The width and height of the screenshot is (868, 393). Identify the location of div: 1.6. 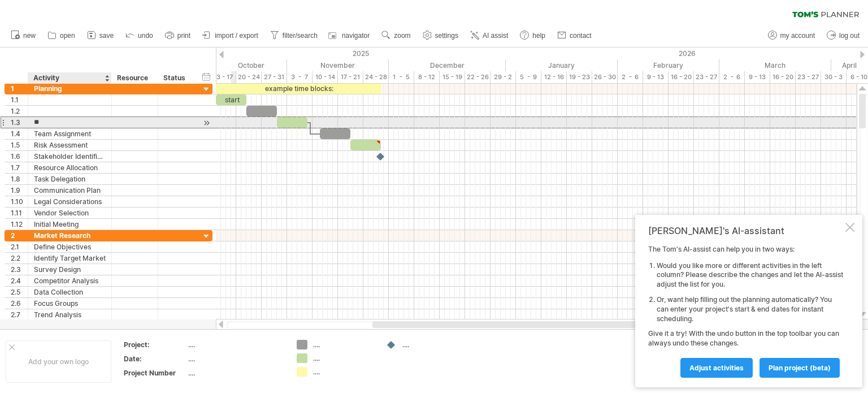
(19, 156).